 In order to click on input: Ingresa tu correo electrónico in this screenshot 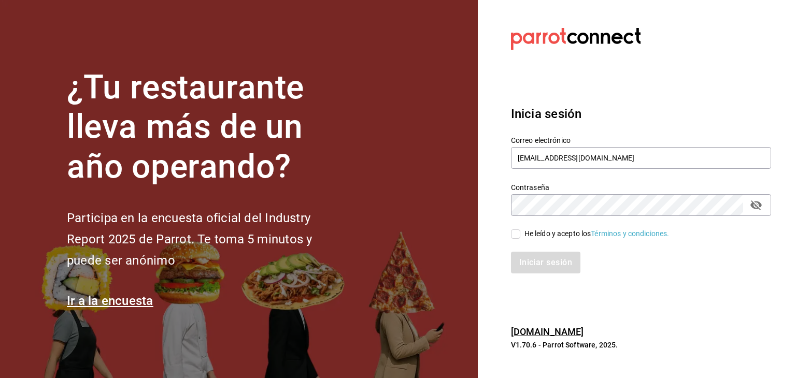, I will do `click(641, 158)`.